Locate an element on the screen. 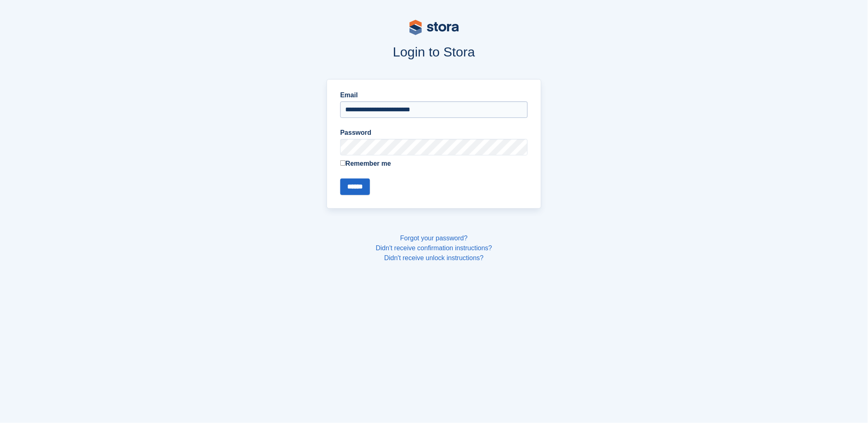  label: Email is located at coordinates (434, 95).